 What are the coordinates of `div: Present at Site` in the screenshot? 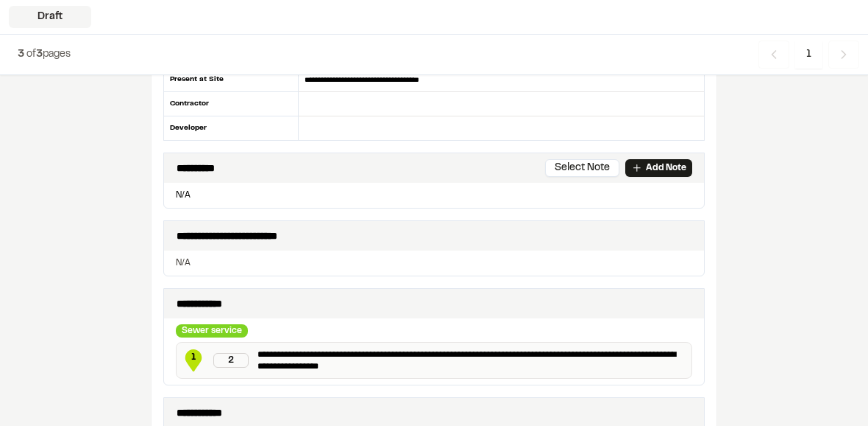 It's located at (231, 81).